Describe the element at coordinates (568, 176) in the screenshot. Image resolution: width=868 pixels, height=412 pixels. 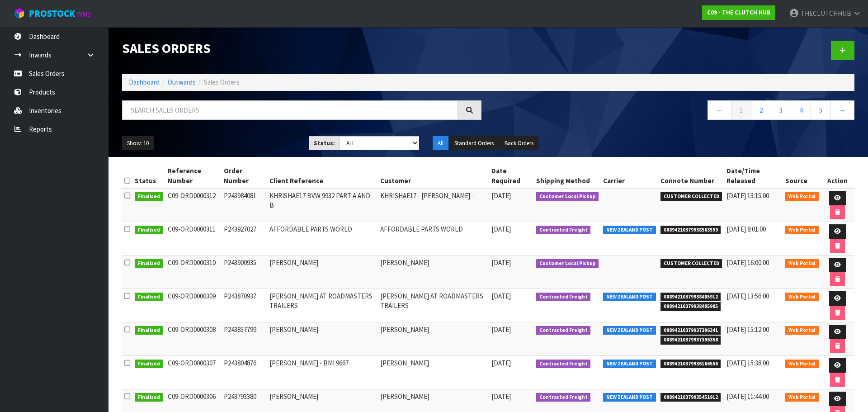
I see `th: Shipping Method` at that location.